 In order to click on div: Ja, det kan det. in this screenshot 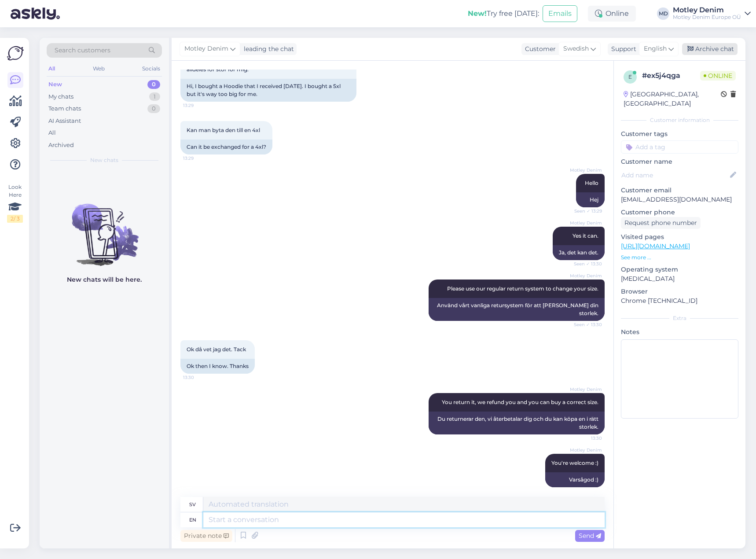, I will do `click(579, 253)`.